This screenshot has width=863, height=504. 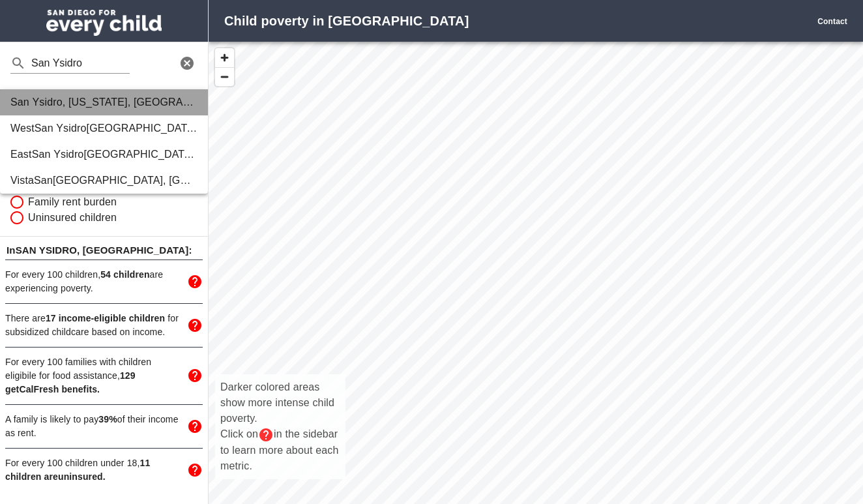 What do you see at coordinates (104, 325) in the screenshot?
I see `div: There are17 income-eligible children for subsidized childcare based on income.` at bounding box center [104, 325].